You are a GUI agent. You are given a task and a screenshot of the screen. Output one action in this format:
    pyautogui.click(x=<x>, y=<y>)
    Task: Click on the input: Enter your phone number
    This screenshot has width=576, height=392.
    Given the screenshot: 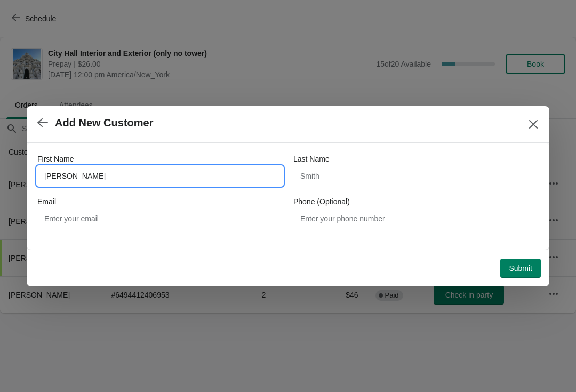 What is the action you would take?
    pyautogui.click(x=416, y=218)
    